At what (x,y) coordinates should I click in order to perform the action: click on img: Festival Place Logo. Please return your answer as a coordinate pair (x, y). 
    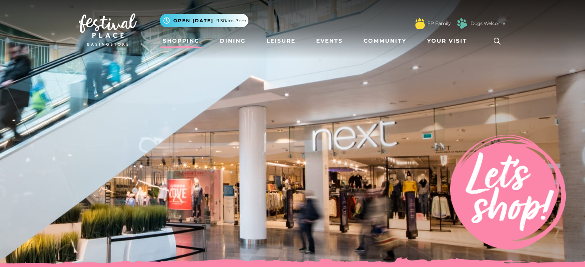
    Looking at the image, I should click on (108, 30).